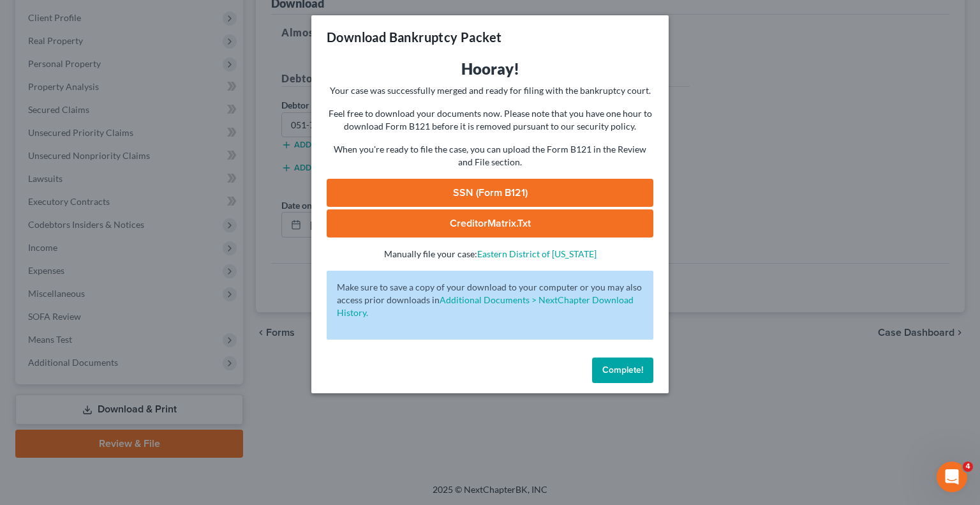  Describe the element at coordinates (623, 370) in the screenshot. I see `button: Complete!` at that location.